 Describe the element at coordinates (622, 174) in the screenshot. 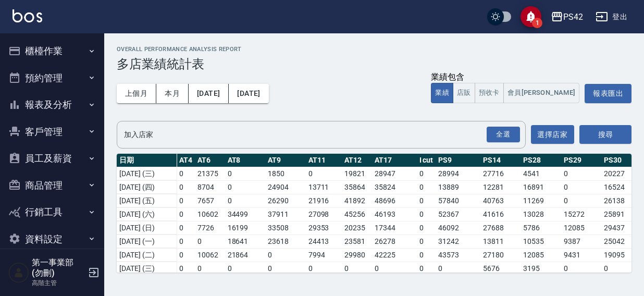

I see `td: 20227` at that location.